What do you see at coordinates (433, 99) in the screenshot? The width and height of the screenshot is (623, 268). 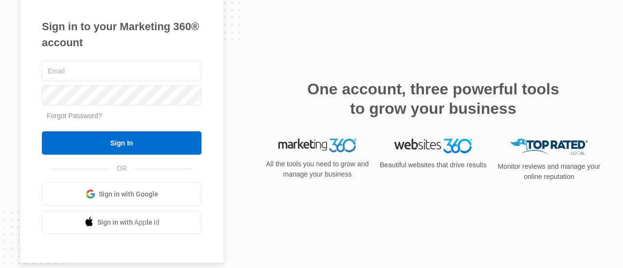 I see `h2: One account, three powerful tools to grow your business` at bounding box center [433, 99].